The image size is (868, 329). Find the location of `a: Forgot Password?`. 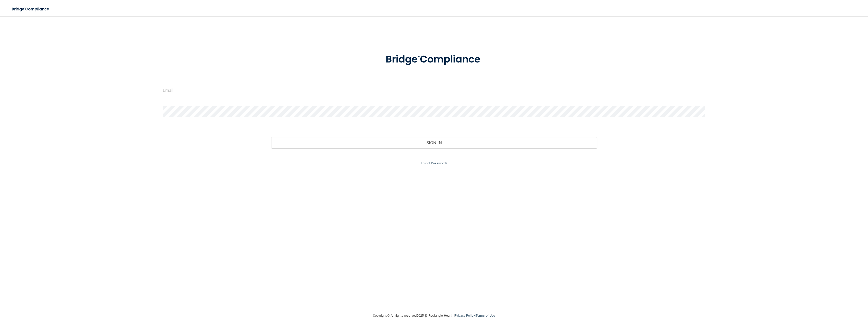

a: Forgot Password? is located at coordinates (434, 163).